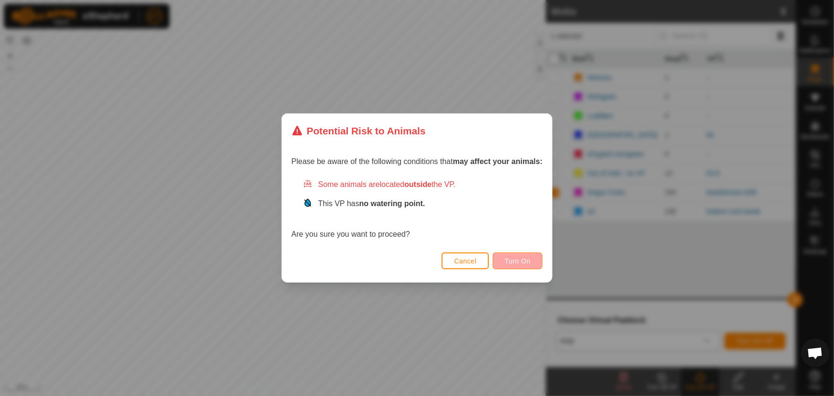 This screenshot has height=396, width=834. I want to click on div: Some animals are, so click(423, 185).